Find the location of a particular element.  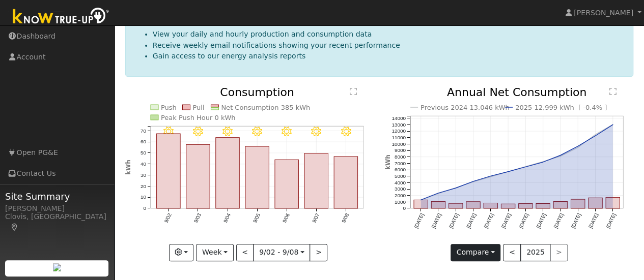

span: Site Summary is located at coordinates (57, 196).